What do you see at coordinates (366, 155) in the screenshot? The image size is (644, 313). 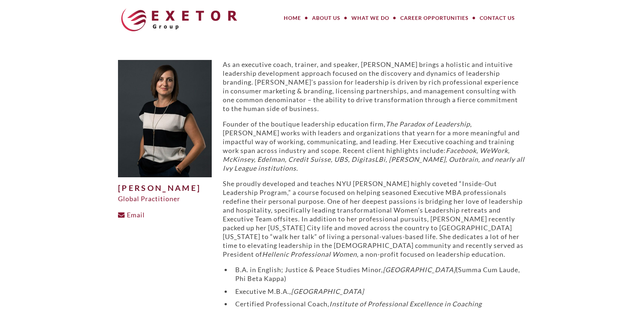 I see `em: Facebook, WeWork, McKinsey,` at bounding box center [366, 155].